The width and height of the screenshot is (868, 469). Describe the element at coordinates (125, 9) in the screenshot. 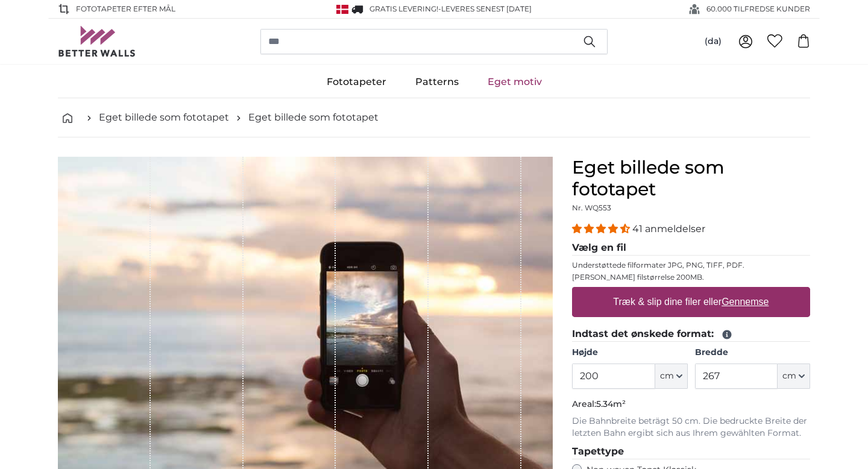

I see `span: FOTOTAPETER EFTER MÅL` at that location.